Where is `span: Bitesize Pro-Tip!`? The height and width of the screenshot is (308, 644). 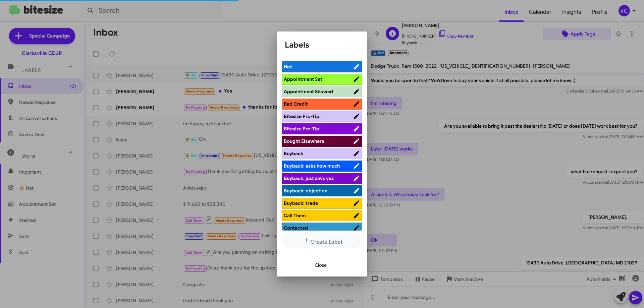
span: Bitesize Pro-Tip! is located at coordinates (302, 129).